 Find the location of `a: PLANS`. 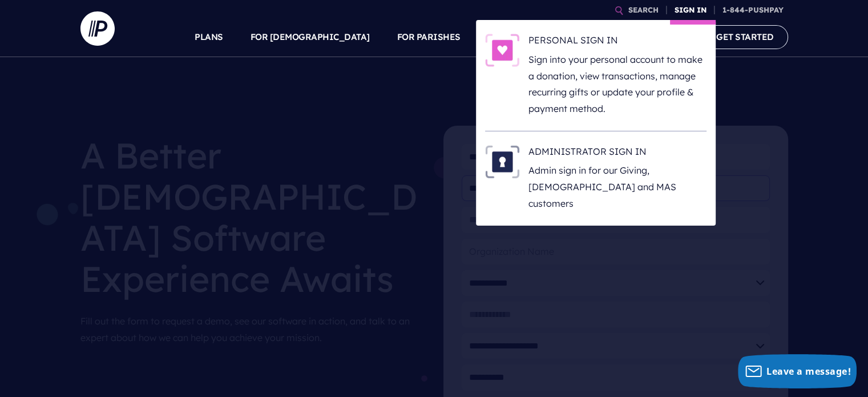

a: PLANS is located at coordinates (209, 37).